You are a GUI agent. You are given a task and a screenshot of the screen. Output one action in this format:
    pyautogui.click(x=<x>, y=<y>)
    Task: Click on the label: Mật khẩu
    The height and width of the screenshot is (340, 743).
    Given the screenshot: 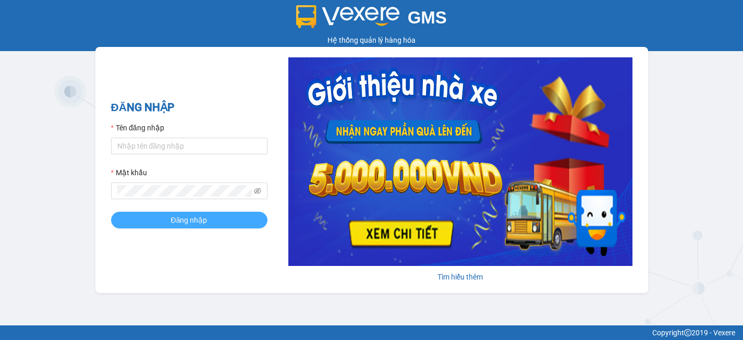 What is the action you would take?
    pyautogui.click(x=129, y=173)
    